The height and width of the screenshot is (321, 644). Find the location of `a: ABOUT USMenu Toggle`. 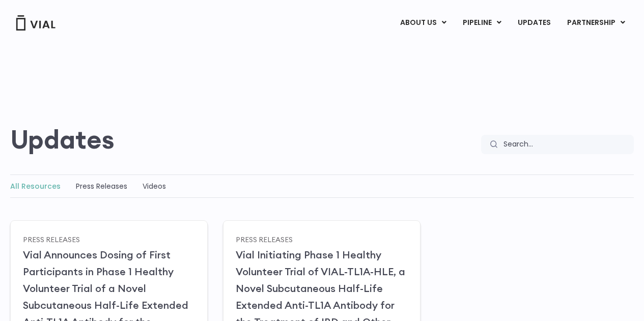

a: ABOUT USMenu Toggle is located at coordinates (423, 23).